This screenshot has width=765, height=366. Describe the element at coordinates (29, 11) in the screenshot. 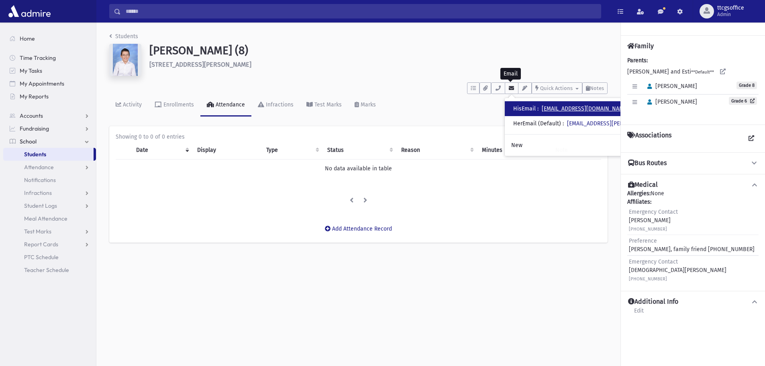

I see `img: AdmirePro` at that location.